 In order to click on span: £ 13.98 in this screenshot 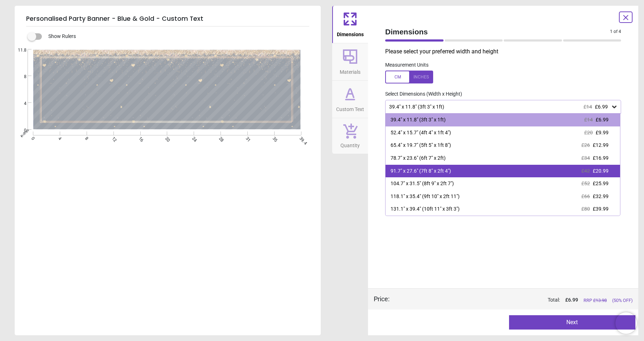, I will do `click(600, 300)`.